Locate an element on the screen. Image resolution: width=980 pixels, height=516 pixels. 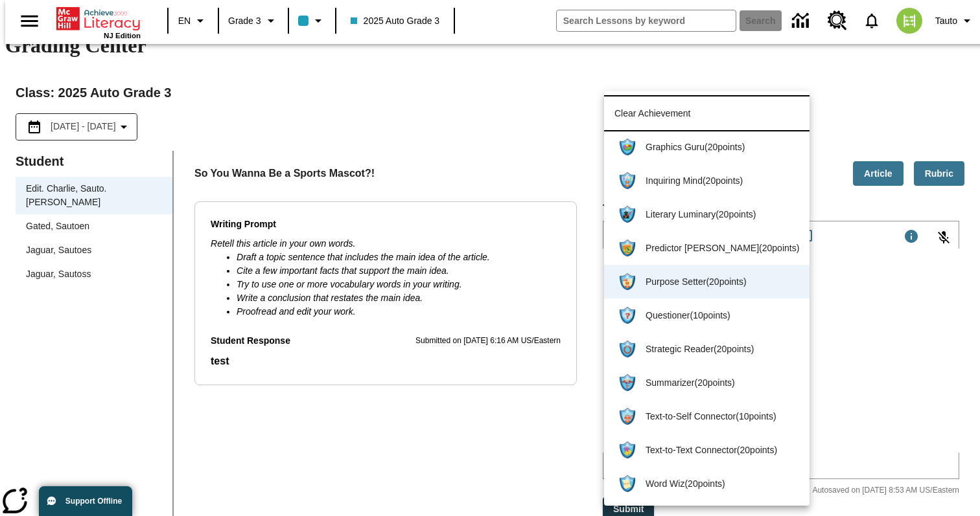
span: Inquiring Mind ( 20 points ) is located at coordinates (722, 181).